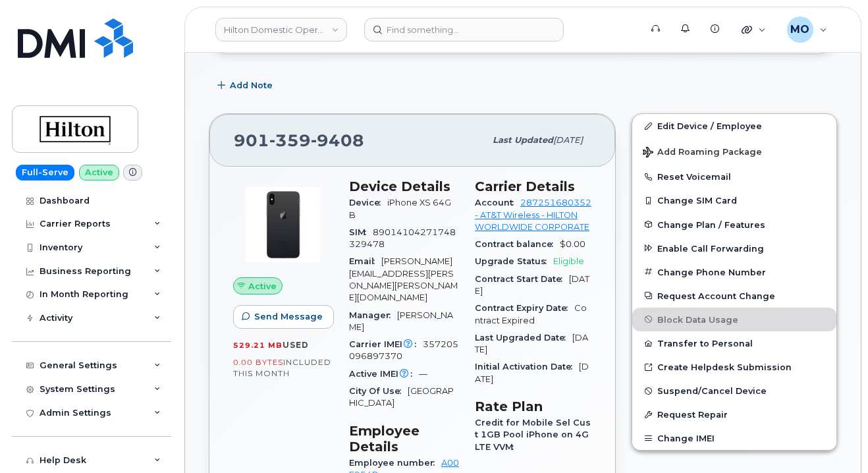 The height and width of the screenshot is (473, 868). Describe the element at coordinates (568, 261) in the screenshot. I see `span: Eligible` at that location.